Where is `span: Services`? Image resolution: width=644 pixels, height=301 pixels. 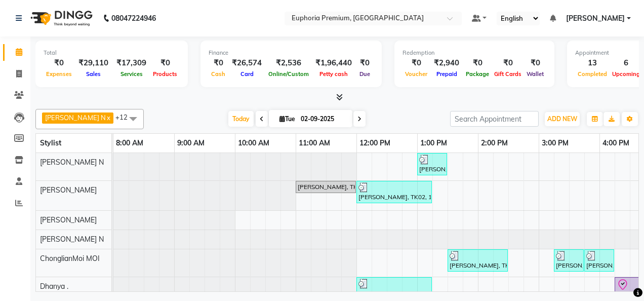 span: Services is located at coordinates (131, 74).